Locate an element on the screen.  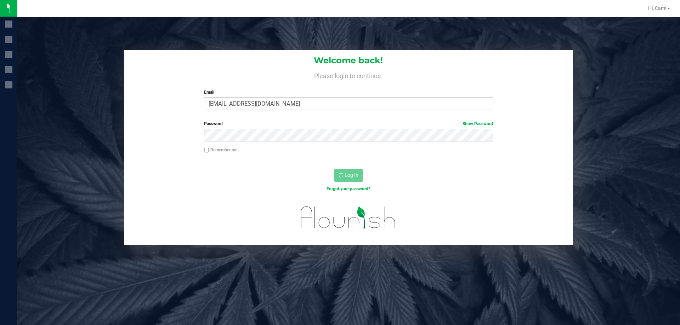
span: Password is located at coordinates (213, 124).